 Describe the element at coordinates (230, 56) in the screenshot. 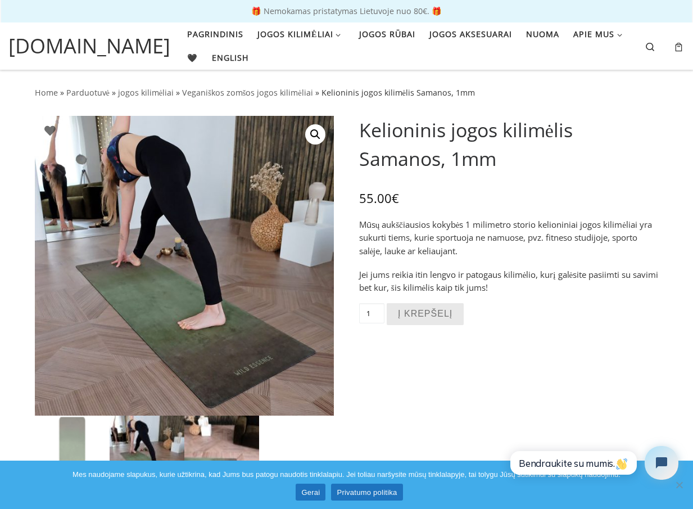

I see `span: English` at that location.